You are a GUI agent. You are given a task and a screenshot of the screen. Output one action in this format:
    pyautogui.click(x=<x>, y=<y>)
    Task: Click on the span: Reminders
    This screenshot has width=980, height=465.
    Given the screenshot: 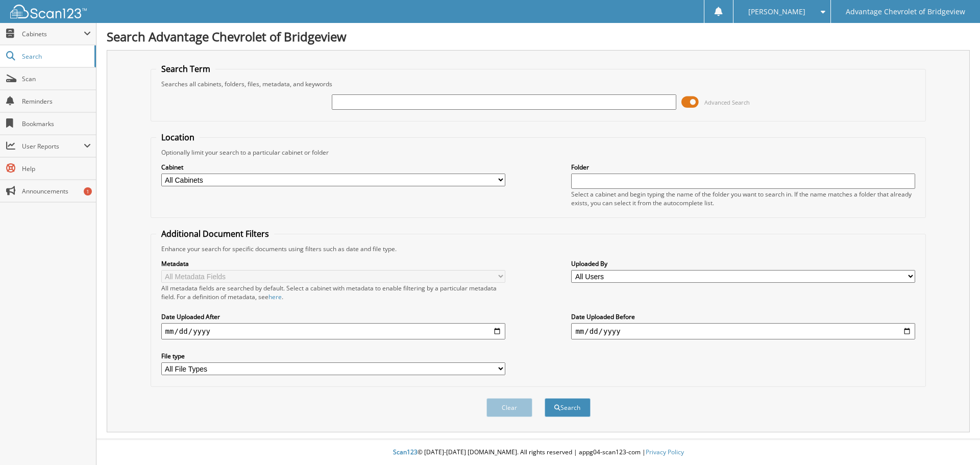 What is the action you would take?
    pyautogui.click(x=56, y=101)
    